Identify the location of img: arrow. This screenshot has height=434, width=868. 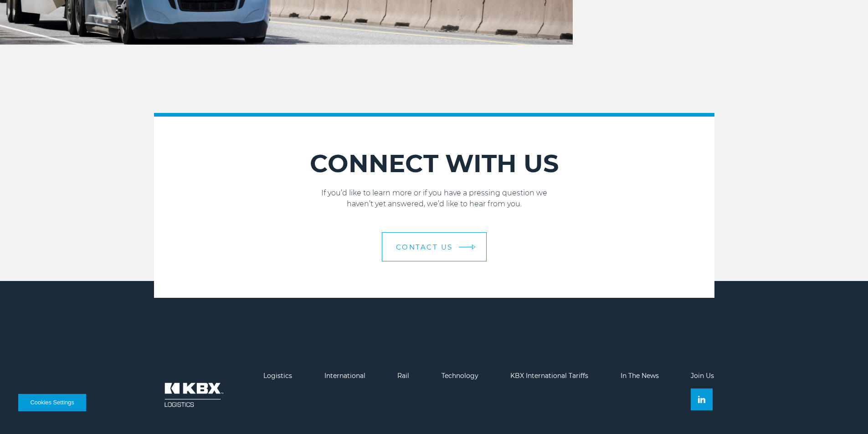
(474, 247).